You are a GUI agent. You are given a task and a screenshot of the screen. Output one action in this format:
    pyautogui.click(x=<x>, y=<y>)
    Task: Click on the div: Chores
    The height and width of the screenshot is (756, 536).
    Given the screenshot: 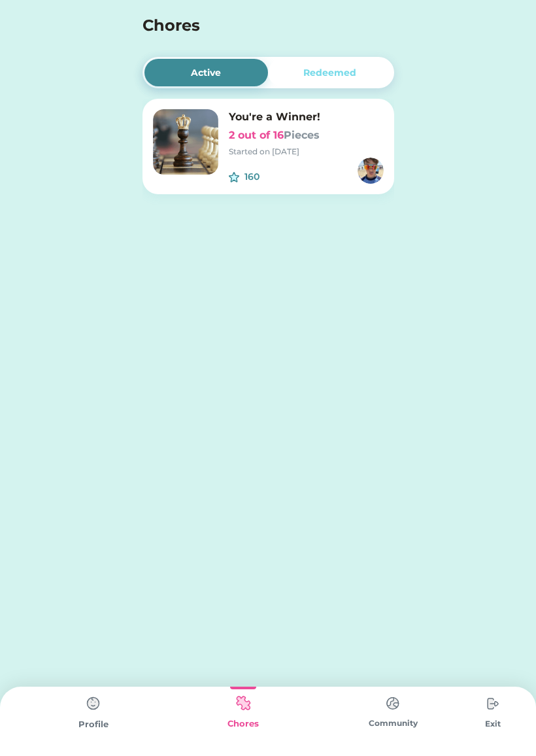 What is the action you would take?
    pyautogui.click(x=242, y=724)
    